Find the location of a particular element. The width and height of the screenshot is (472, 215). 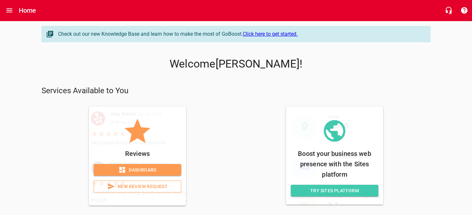

a: Try Sites Platform is located at coordinates (334, 190).